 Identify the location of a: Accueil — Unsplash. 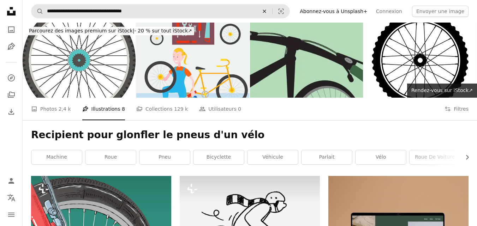
(11, 12).